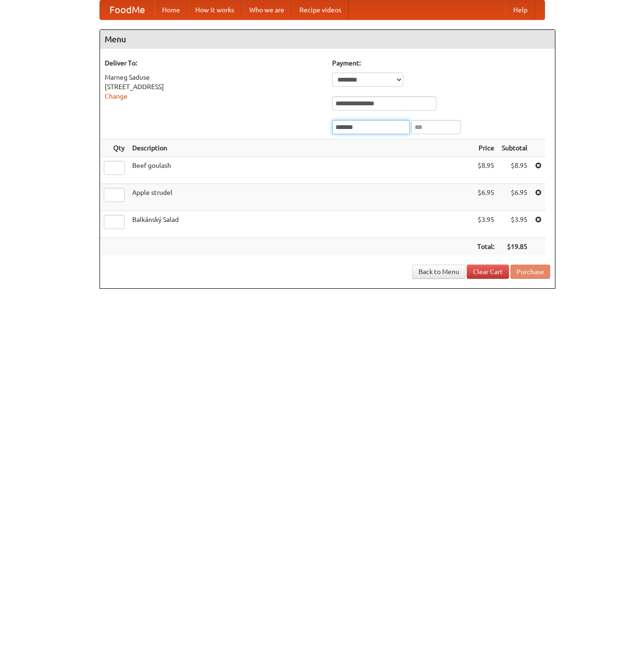 This screenshot has width=644, height=671. What do you see at coordinates (127, 10) in the screenshot?
I see `a: FoodMe` at bounding box center [127, 10].